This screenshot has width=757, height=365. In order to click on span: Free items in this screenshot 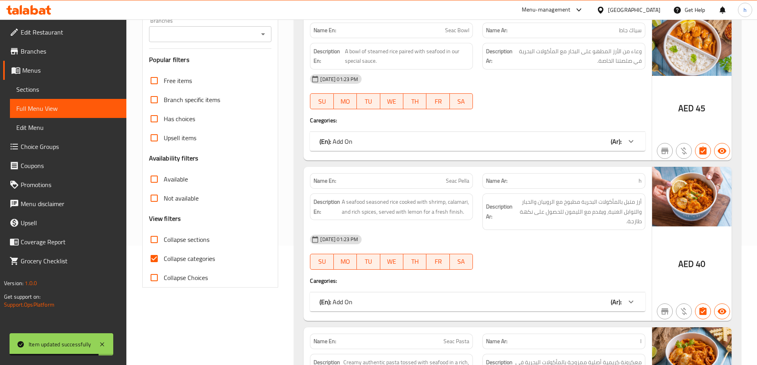, I will do `click(178, 81)`.